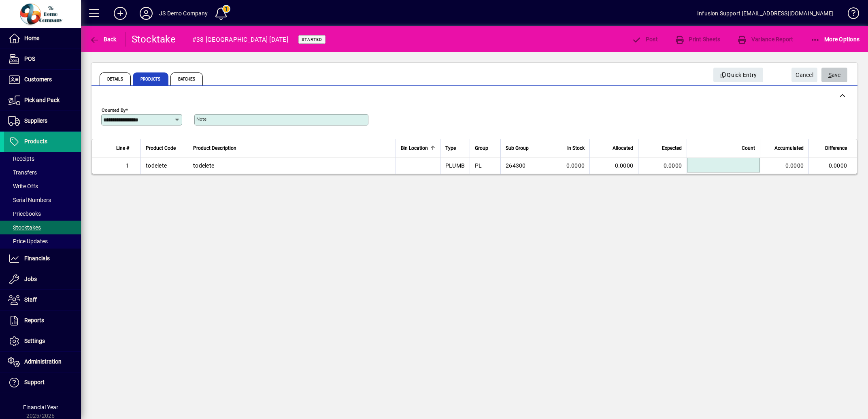 This screenshot has height=419, width=868. What do you see at coordinates (311, 39) in the screenshot?
I see `span: Started` at bounding box center [311, 39].